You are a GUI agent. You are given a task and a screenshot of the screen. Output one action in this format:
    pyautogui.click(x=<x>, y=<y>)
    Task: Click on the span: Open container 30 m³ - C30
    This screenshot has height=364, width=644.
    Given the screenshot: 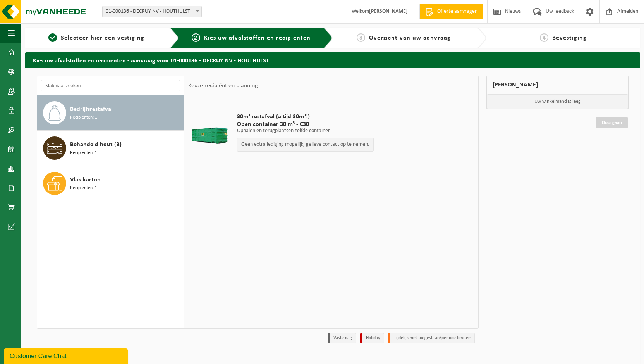 What is the action you would take?
    pyautogui.click(x=305, y=125)
    